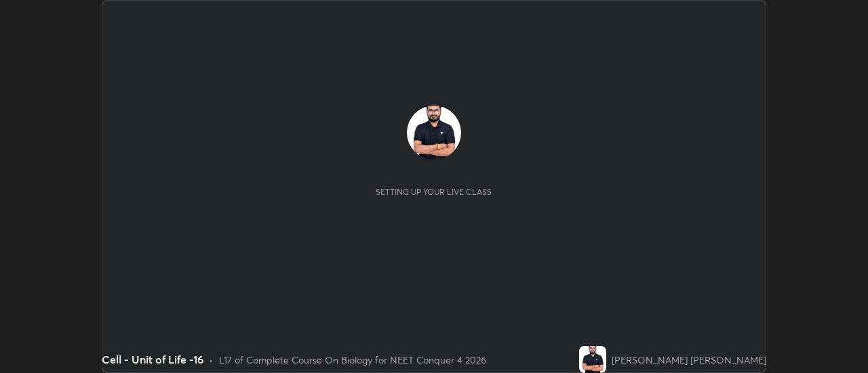 The height and width of the screenshot is (373, 868). What do you see at coordinates (353, 360) in the screenshot?
I see `div: L17 of Complete Course On Biology for NEET Conquer 4 2026` at bounding box center [353, 360].